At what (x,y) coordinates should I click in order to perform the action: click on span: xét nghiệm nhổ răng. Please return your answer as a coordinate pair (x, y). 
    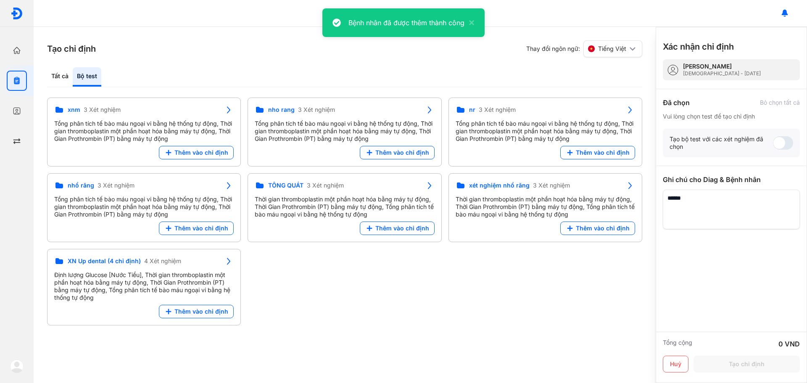
    Looking at the image, I should click on (500, 185).